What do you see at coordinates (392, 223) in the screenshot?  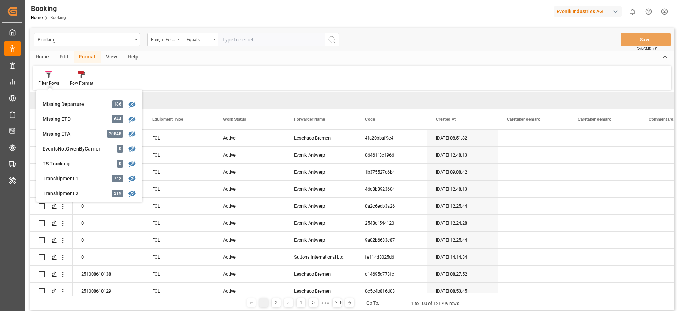 I see `div: 2543cf544120` at bounding box center [392, 223].